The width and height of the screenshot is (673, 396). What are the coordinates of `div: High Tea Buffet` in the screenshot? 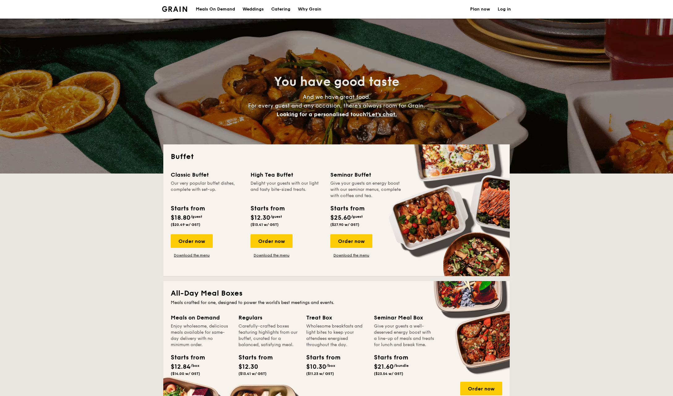 It's located at (287, 175).